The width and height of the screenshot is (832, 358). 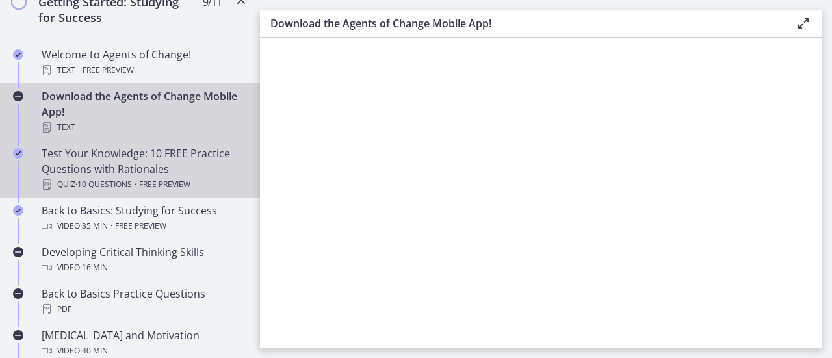 What do you see at coordinates (522, 23) in the screenshot?
I see `h3: Download the Agents of Change Mobile App!` at bounding box center [522, 23].